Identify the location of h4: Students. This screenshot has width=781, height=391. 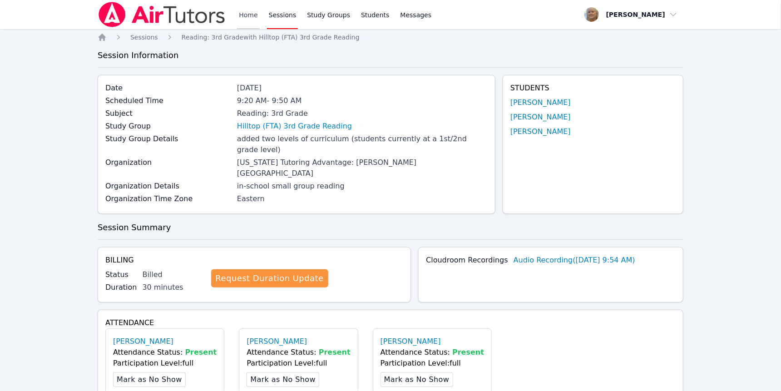
(593, 88).